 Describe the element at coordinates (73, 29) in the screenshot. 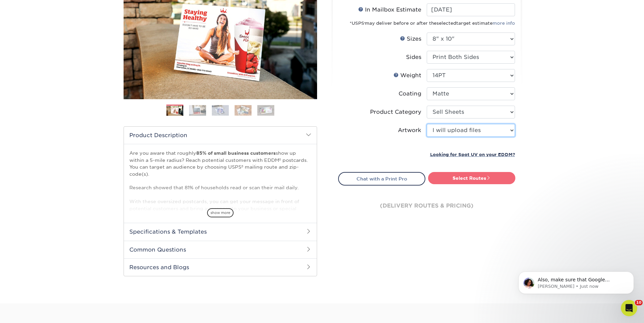

I see `p: Message from Avery, sent Just now` at that location.